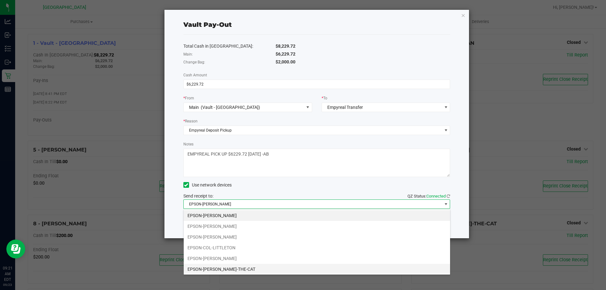  I want to click on label: From, so click(189, 98).